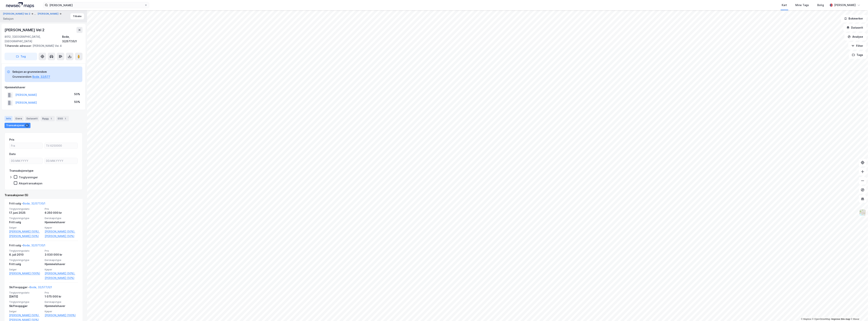 The width and height of the screenshot is (868, 321). What do you see at coordinates (96, 5) in the screenshot?
I see `input: Søk på adresse, matrikkel, gårdeiere, leietakere eller personer` at bounding box center [96, 5].